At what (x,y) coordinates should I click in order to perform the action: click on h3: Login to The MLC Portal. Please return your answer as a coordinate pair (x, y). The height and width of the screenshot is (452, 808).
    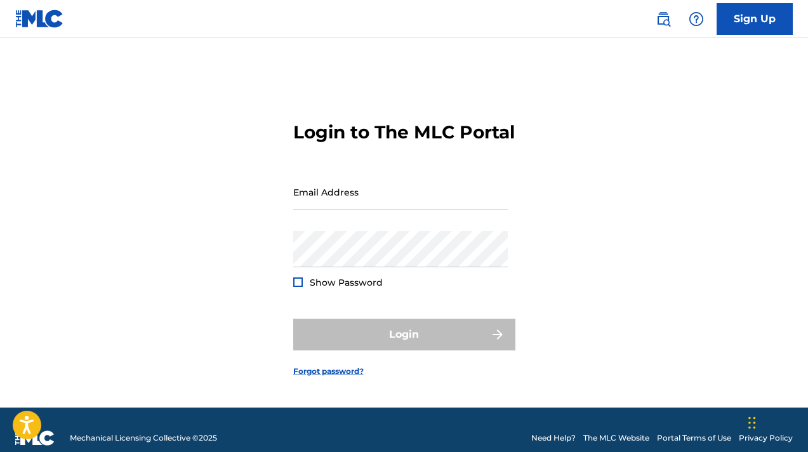
    Looking at the image, I should click on (404, 132).